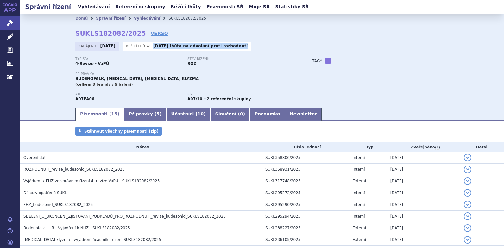  I want to click on span: SDĚLENÍ_O_UKONČENÍ_ZJIŠŤOVÁNÍ_PODKLADŮ_PRO_ROZHODNUTÍ_revize_budesonid_SUKLS182082_2025, so click(125, 216).